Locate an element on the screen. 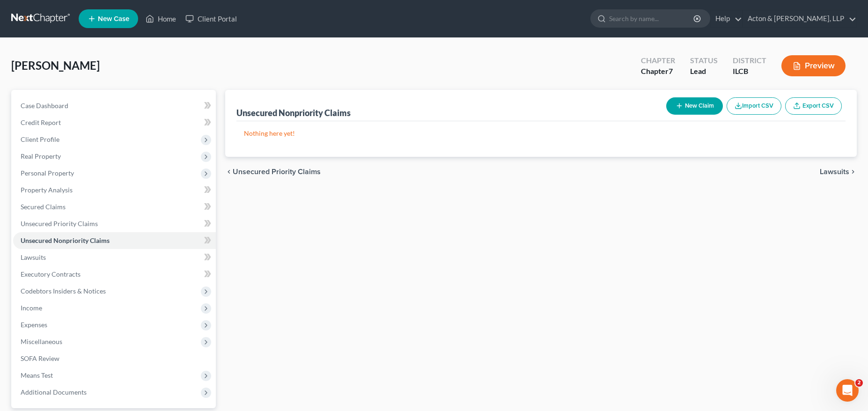 This screenshot has height=411, width=868. div: ILCB is located at coordinates (749, 71).